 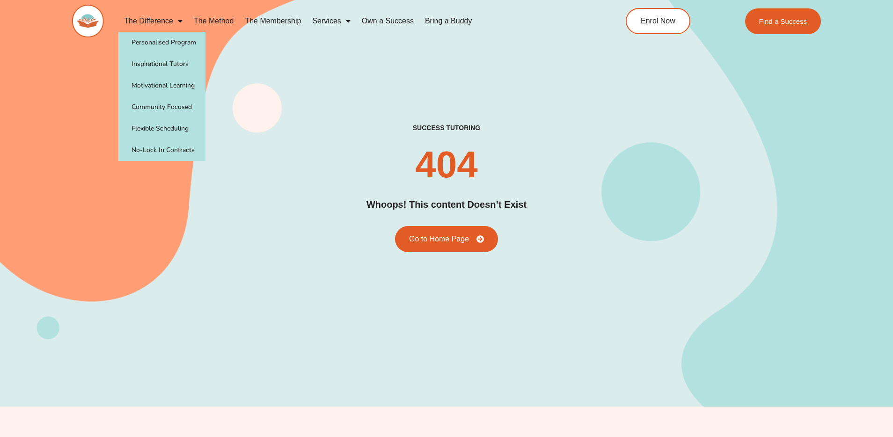 I want to click on h2: Whoops! This content Doesn’t Exist, so click(x=447, y=205).